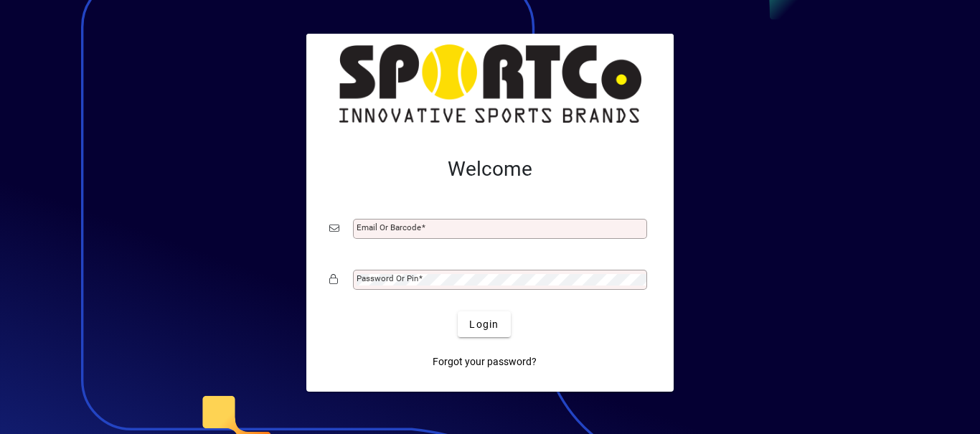 Image resolution: width=980 pixels, height=434 pixels. What do you see at coordinates (490, 169) in the screenshot?
I see `h2: Welcome` at bounding box center [490, 169].